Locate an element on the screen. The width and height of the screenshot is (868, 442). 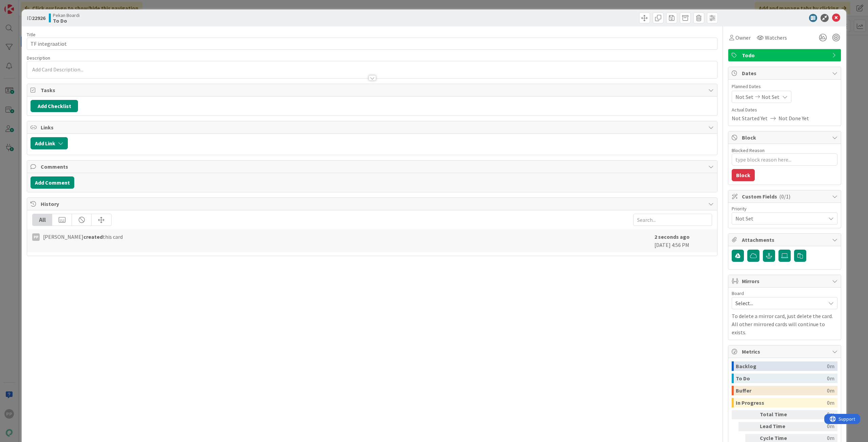
span: Board is located at coordinates (737, 293).